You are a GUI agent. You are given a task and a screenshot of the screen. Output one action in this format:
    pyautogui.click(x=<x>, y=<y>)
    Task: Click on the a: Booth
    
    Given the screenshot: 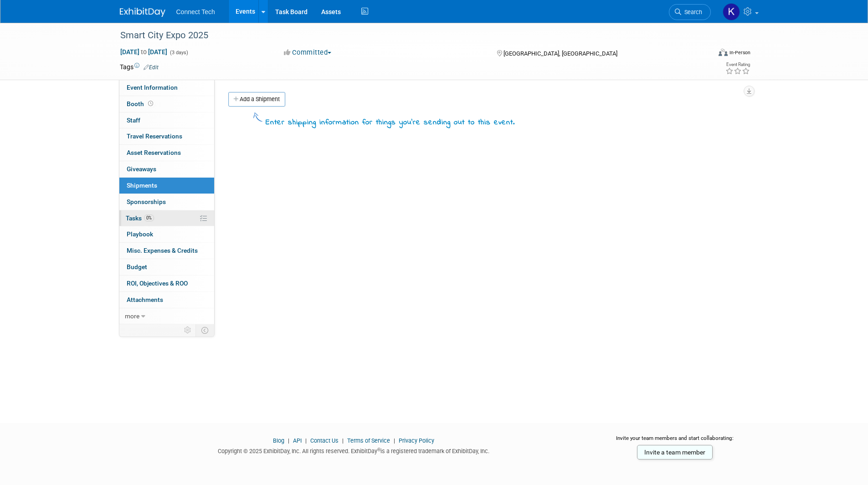 What is the action you would take?
    pyautogui.click(x=167, y=104)
    